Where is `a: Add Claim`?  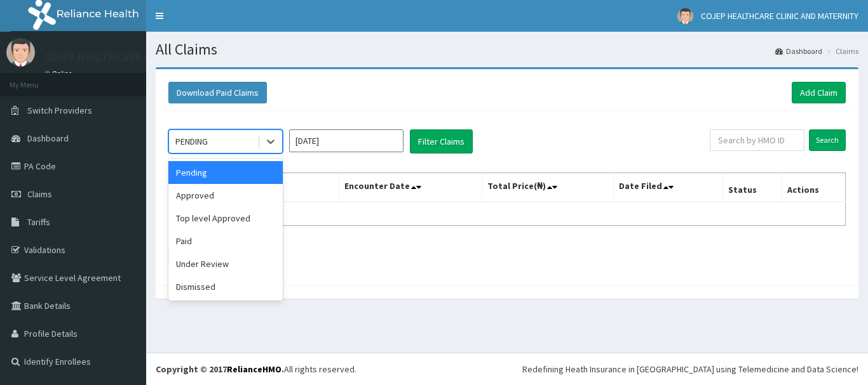
a: Add Claim is located at coordinates (818, 92).